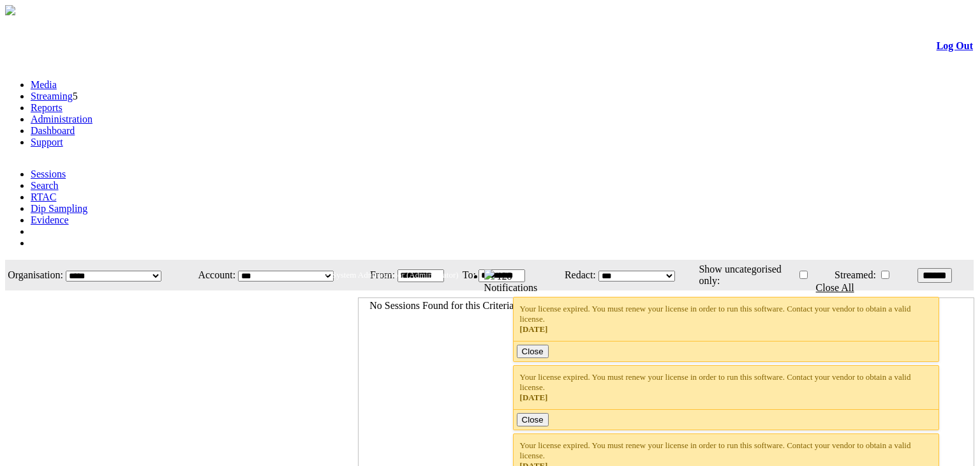 The image size is (980, 466). Describe the element at coordinates (59, 208) in the screenshot. I see `a: Dip Sampling` at that location.